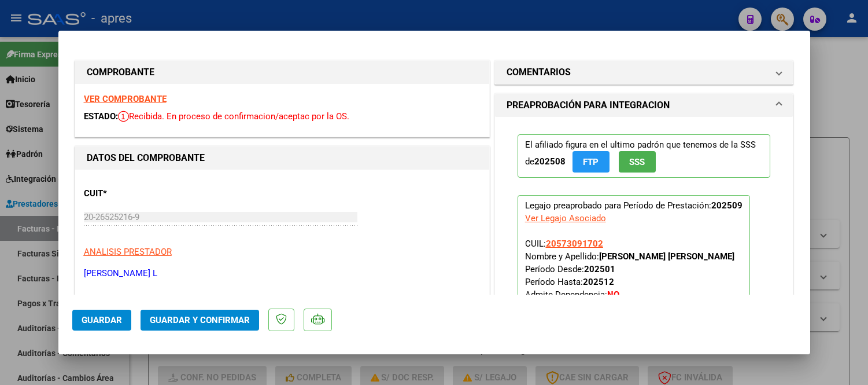 This screenshot has height=385, width=868. I want to click on div: PREAPROBACIÓN PARA INTEGRACION, so click(644, 246).